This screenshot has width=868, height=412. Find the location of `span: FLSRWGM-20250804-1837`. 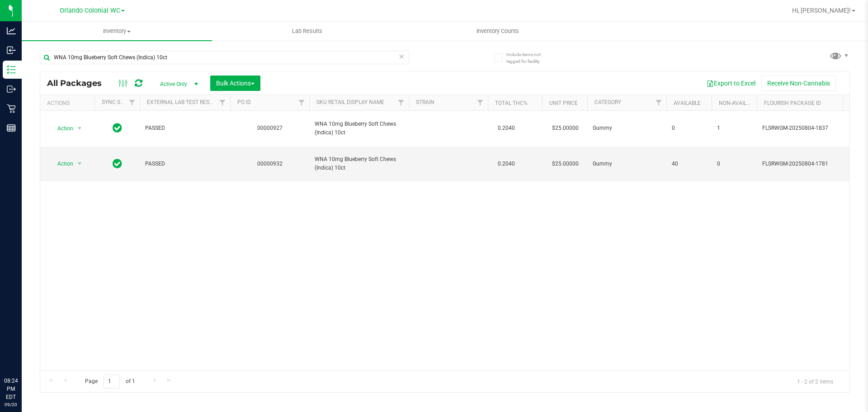

span: FLSRWGM-20250804-1837 is located at coordinates (807, 128).